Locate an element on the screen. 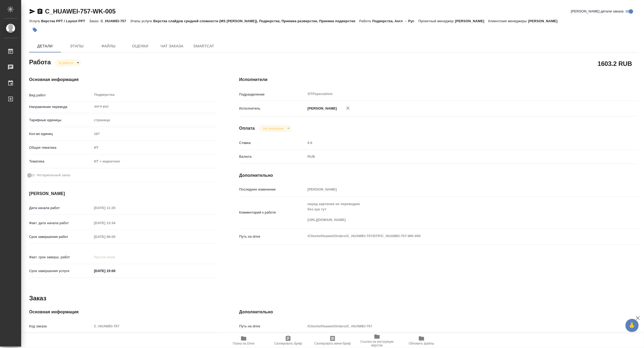 The width and height of the screenshot is (644, 348). p: Исполнитель is located at coordinates (273, 109).